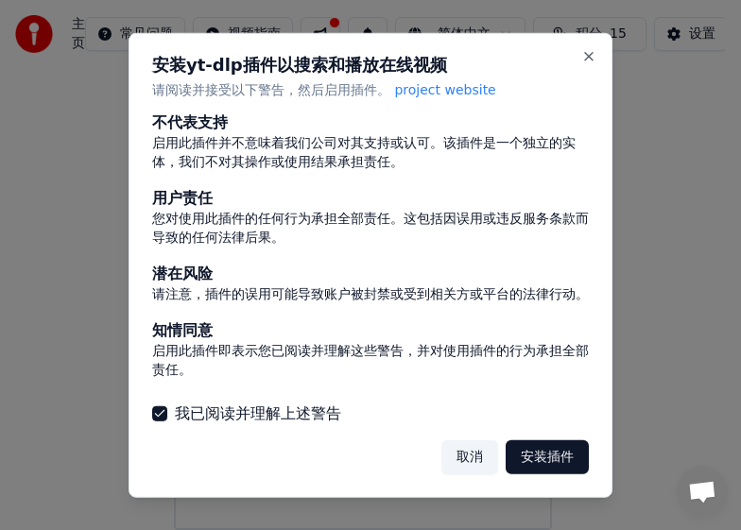 The image size is (741, 530). I want to click on label: 我已阅读并理解上述警告, so click(258, 414).